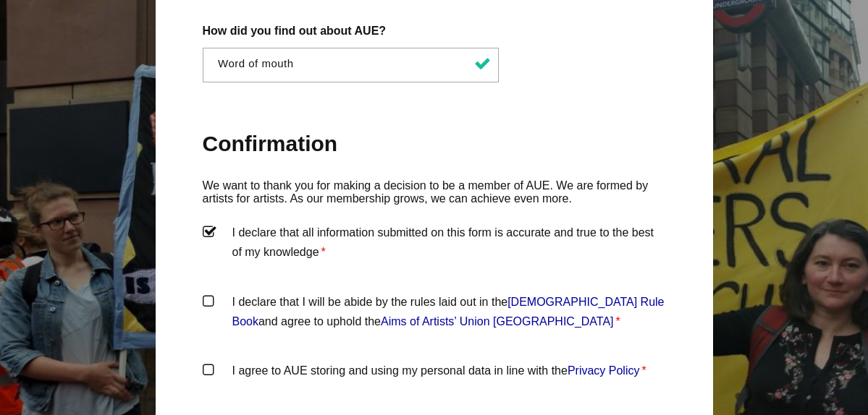 The width and height of the screenshot is (868, 415). What do you see at coordinates (434, 244) in the screenshot?
I see `label: I declare that all information submitted on this form is accurate and true to the best of my know...` at bounding box center [434, 244].